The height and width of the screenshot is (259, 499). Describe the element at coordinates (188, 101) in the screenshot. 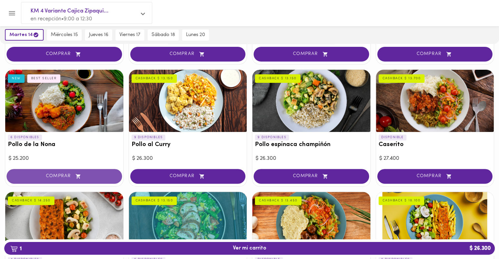

I see `div: Pollo al Curry` at that location.